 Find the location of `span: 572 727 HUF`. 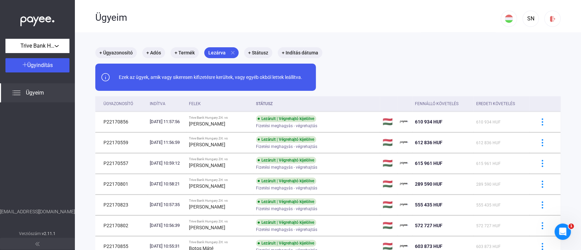

span: 572 727 HUF is located at coordinates (489, 226).